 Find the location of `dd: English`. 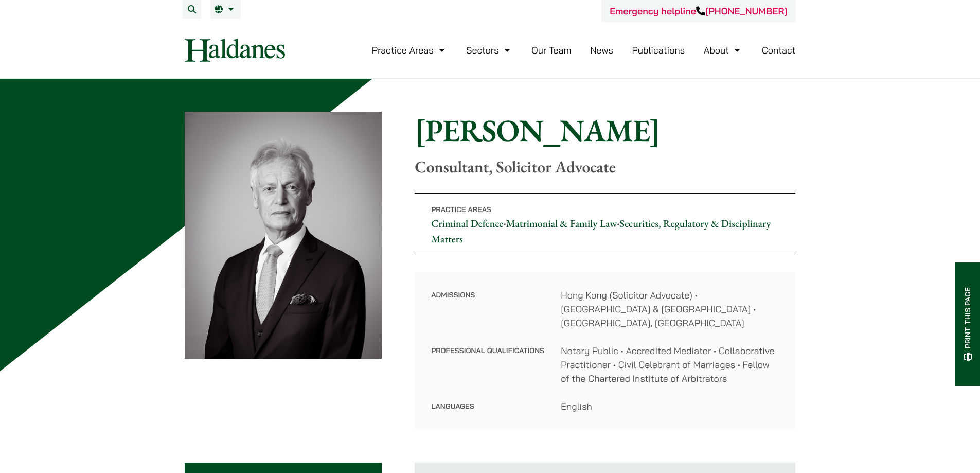

dd: English is located at coordinates (670, 406).